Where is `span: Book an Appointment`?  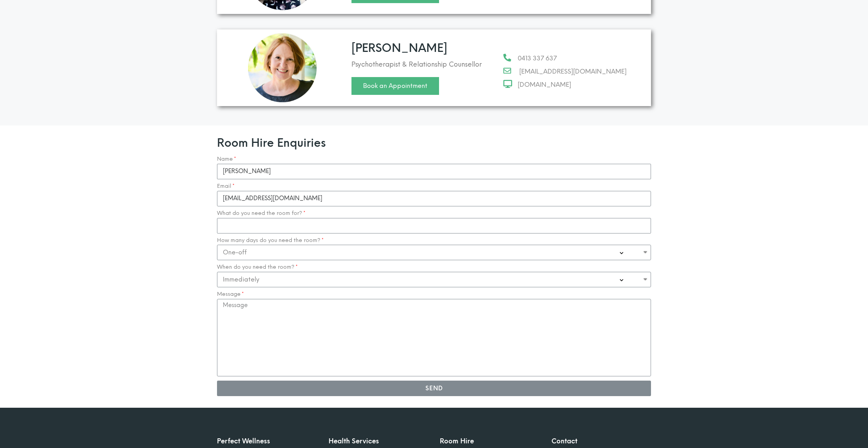 span: Book an Appointment is located at coordinates (395, 85).